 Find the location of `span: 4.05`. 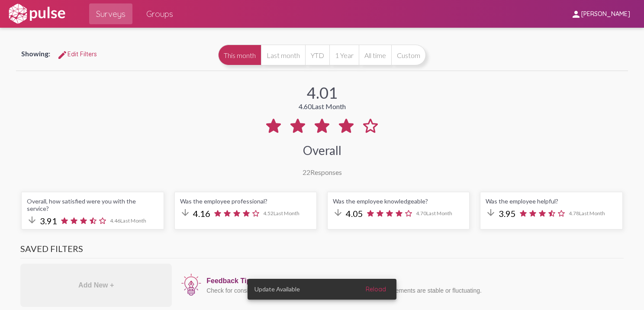

span: 4.05 is located at coordinates (354, 213).